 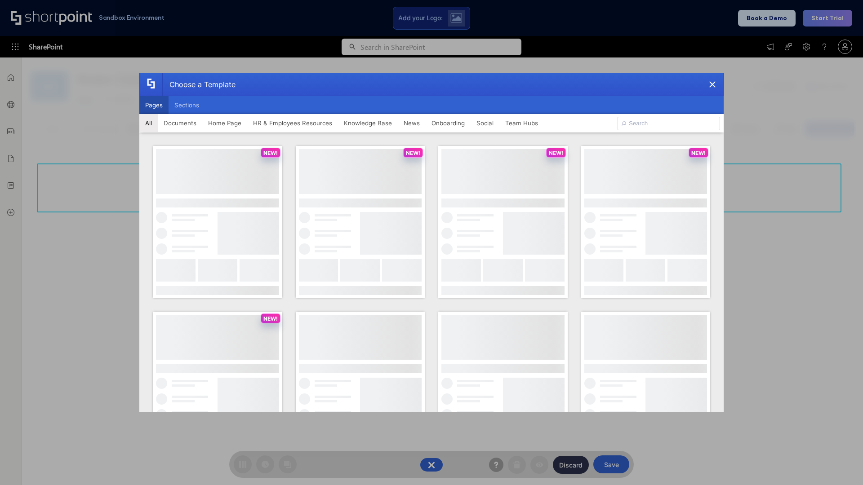 What do you see at coordinates (186, 105) in the screenshot?
I see `button: Sections` at bounding box center [186, 105].